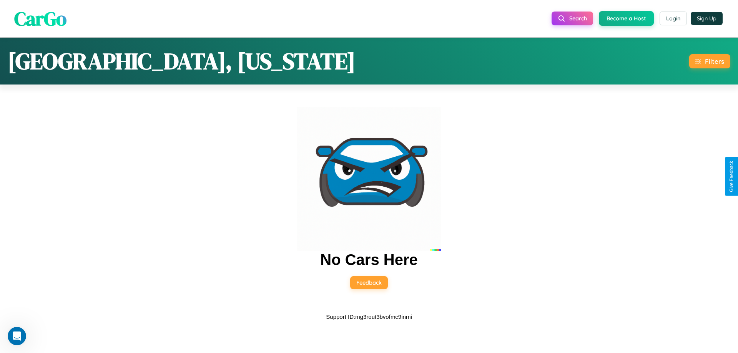  Describe the element at coordinates (578, 18) in the screenshot. I see `span: Search` at that location.